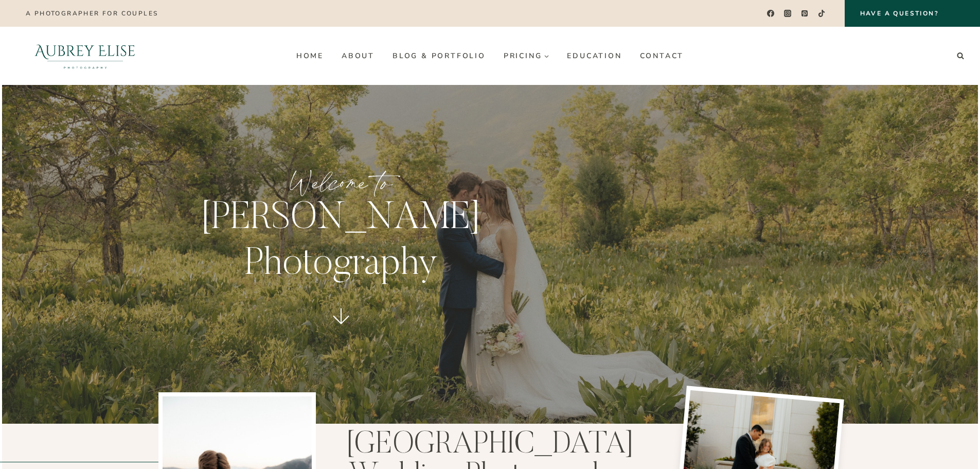 The width and height of the screenshot is (980, 469). Describe the element at coordinates (310, 56) in the screenshot. I see `a: Home` at that location.